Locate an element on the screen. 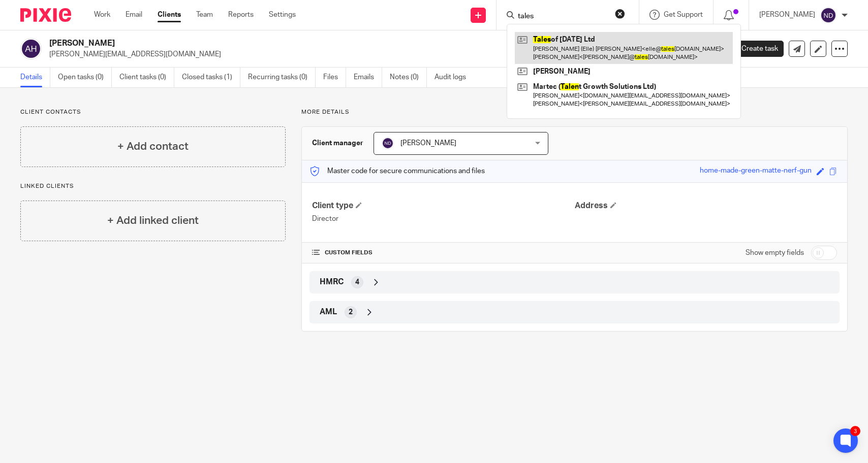  div: 3 is located at coordinates (855, 431).